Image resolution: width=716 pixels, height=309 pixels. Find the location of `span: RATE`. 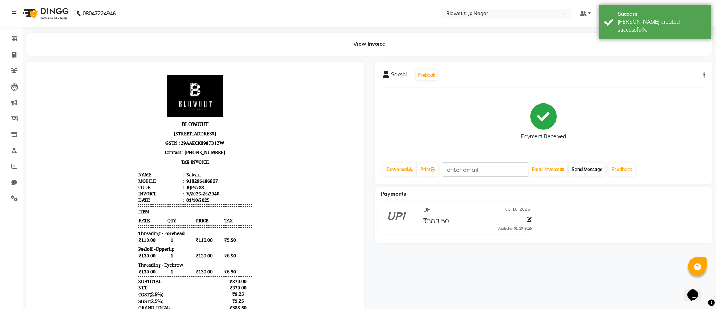

span: RATE is located at coordinates (118, 151).